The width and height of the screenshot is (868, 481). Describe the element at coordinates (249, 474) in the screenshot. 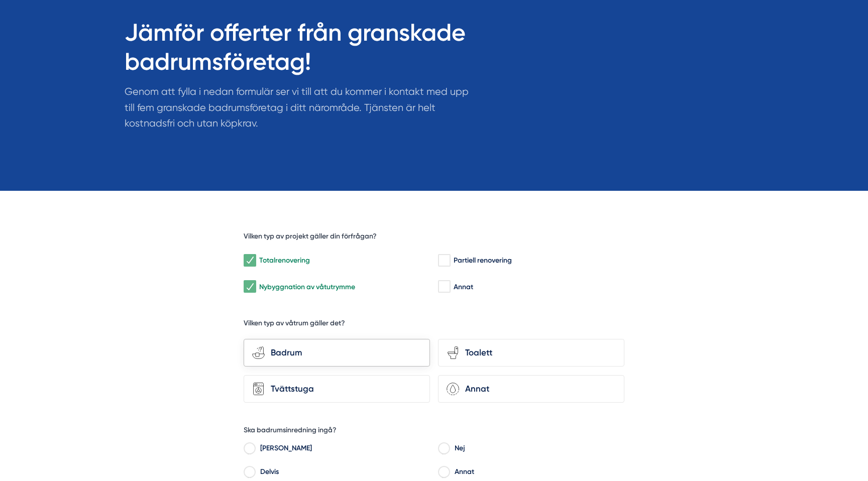

I see `input: Delvis` at that location.